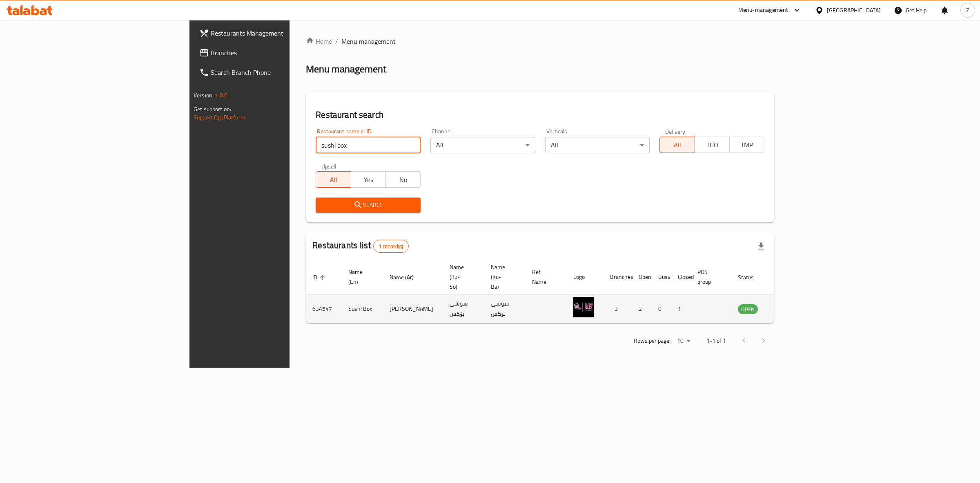 The height and width of the screenshot is (483, 980). Describe the element at coordinates (748, 309) in the screenshot. I see `div: OPEN` at that location.